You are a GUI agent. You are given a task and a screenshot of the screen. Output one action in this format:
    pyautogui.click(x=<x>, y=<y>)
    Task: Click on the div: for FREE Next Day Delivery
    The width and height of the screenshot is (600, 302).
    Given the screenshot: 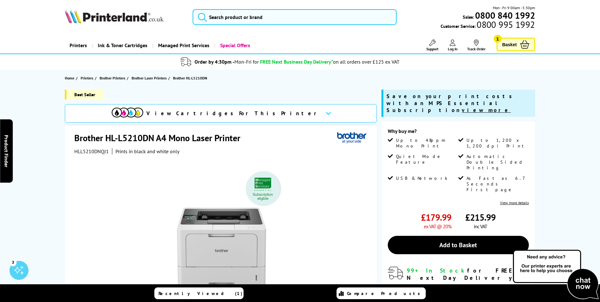 What is the action you would take?
    pyautogui.click(x=468, y=274)
    